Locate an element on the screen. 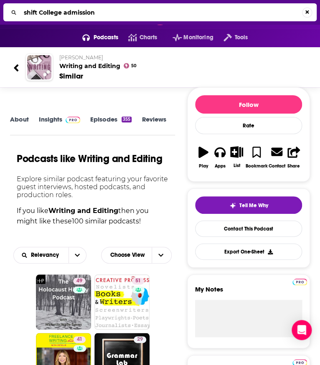 The width and height of the screenshot is (320, 365). button: tell me why sparkleTell Me Why is located at coordinates (249, 205).